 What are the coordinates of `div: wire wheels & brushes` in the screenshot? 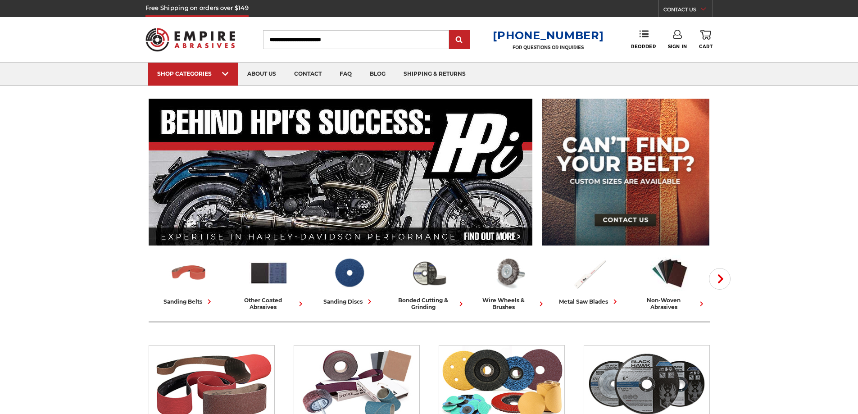 It's located at (510, 304).